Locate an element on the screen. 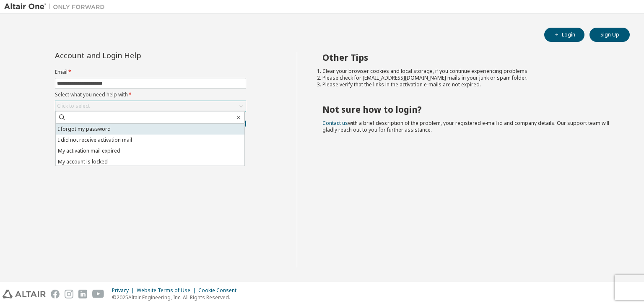 Image resolution: width=644 pixels, height=306 pixels. img: Altair One is located at coordinates (56, 7).